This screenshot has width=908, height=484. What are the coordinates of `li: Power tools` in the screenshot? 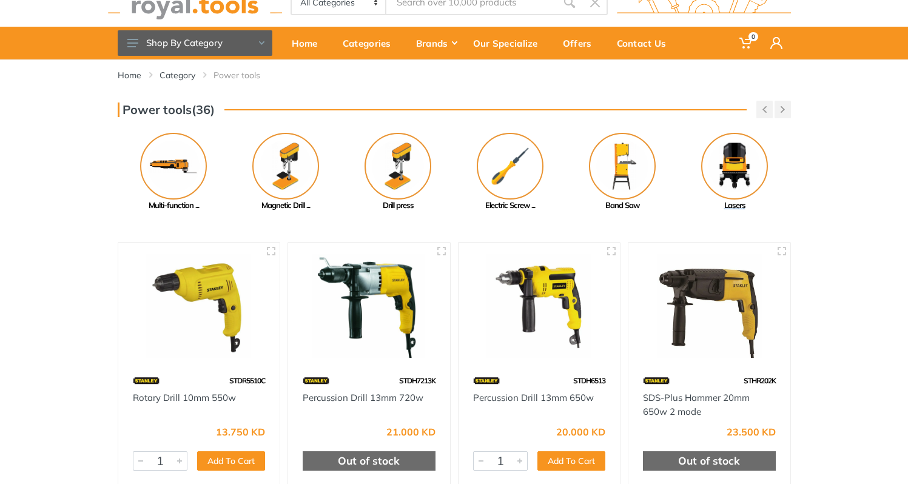 It's located at (246, 75).